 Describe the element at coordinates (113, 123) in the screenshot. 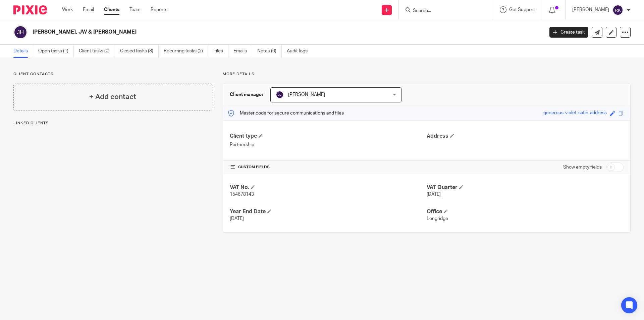

I see `p: Linked clients` at that location.